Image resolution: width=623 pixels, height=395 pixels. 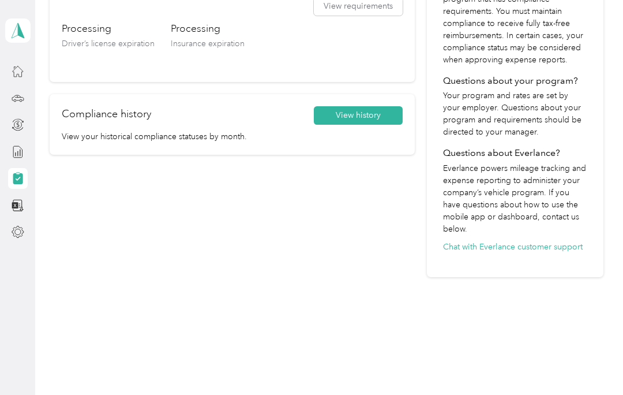 I want to click on span: Insurance expiration, so click(x=208, y=43).